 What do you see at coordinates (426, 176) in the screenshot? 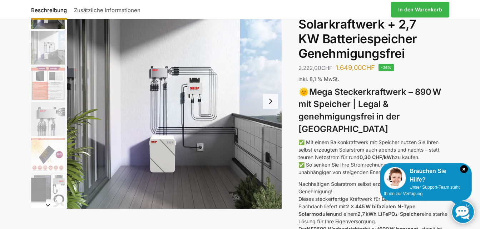
I see `div: Brauchen Sie Hilfe?` at bounding box center [426, 176].